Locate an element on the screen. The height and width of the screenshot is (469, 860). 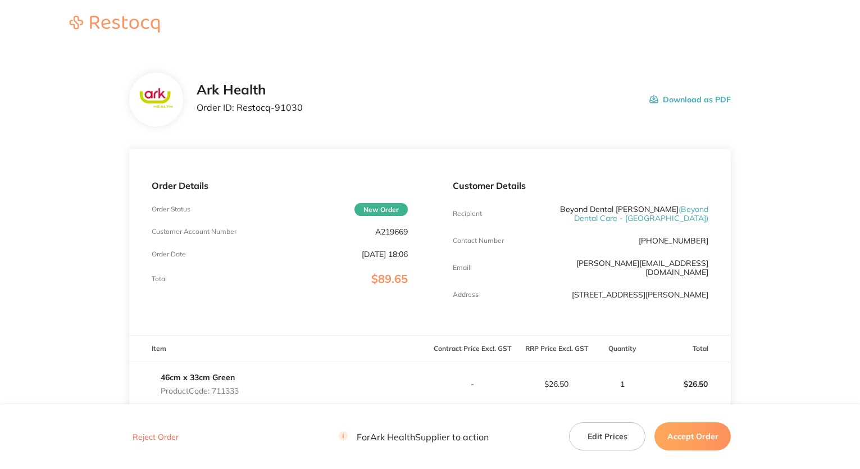
p: Order ID: Restocq- 91030 is located at coordinates (249, 107).